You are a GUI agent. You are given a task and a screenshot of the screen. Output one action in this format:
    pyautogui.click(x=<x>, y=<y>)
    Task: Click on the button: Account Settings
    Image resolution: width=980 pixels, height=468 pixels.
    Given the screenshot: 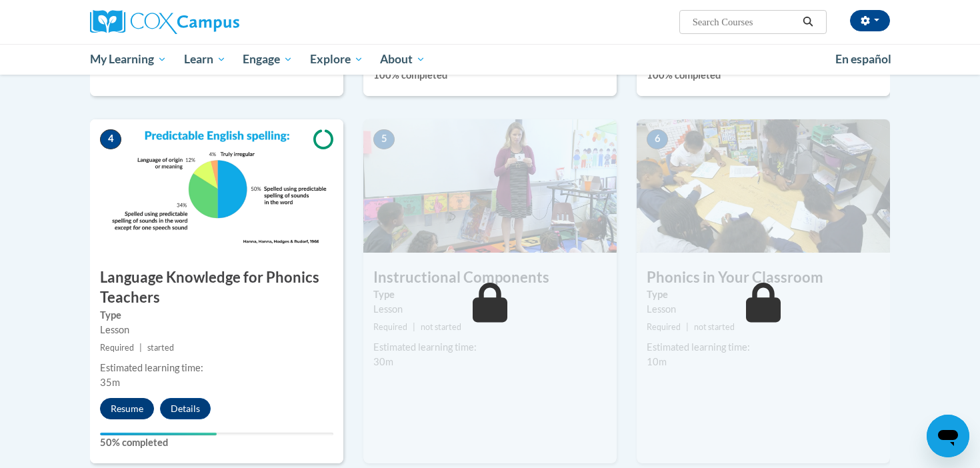 What is the action you would take?
    pyautogui.click(x=870, y=21)
    